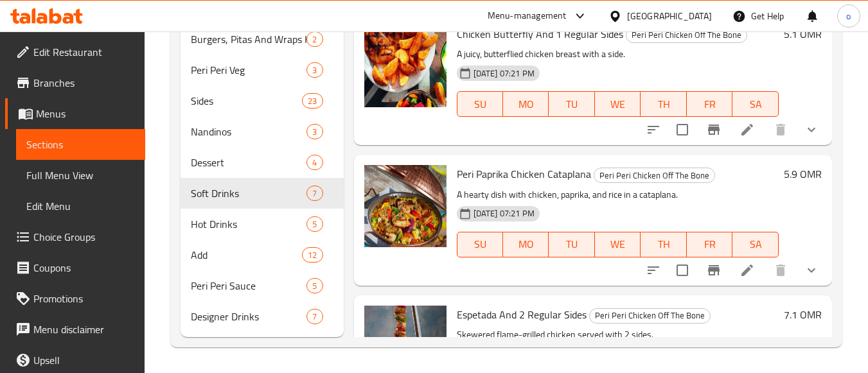 Image resolution: width=868 pixels, height=373 pixels. What do you see at coordinates (84, 360) in the screenshot?
I see `span: Upsell` at bounding box center [84, 360].